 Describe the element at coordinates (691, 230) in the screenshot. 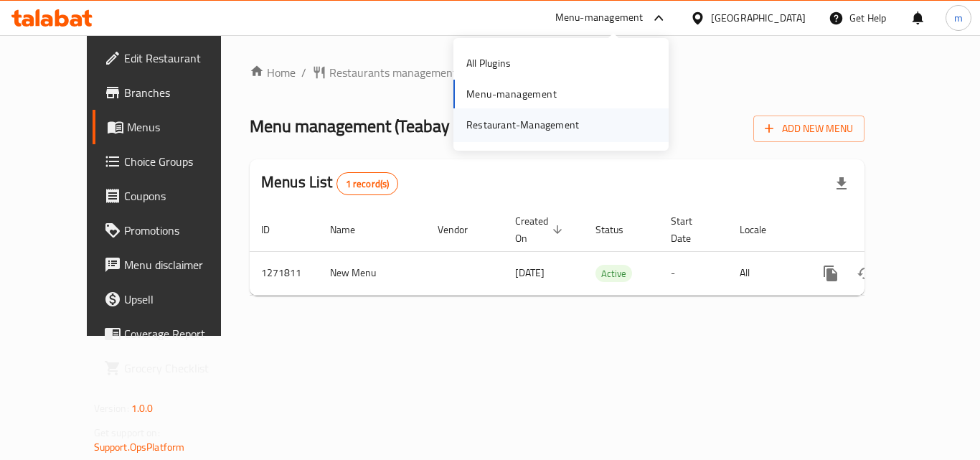

I see `span: Start Date` at that location.